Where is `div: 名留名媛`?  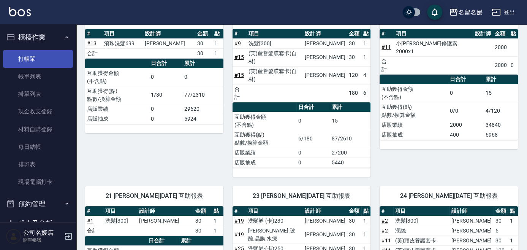
div: 名留名媛 is located at coordinates (470, 12).